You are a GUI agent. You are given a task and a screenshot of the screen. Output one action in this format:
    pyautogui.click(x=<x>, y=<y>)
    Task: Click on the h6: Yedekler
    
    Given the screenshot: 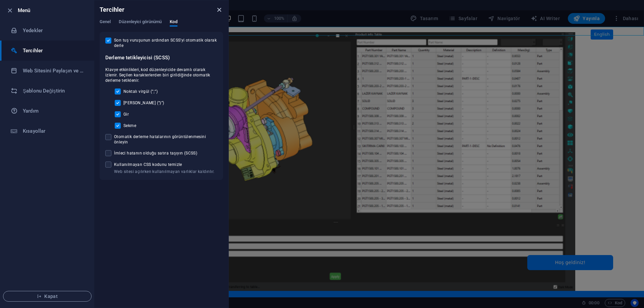 What is the action you would take?
    pyautogui.click(x=54, y=31)
    